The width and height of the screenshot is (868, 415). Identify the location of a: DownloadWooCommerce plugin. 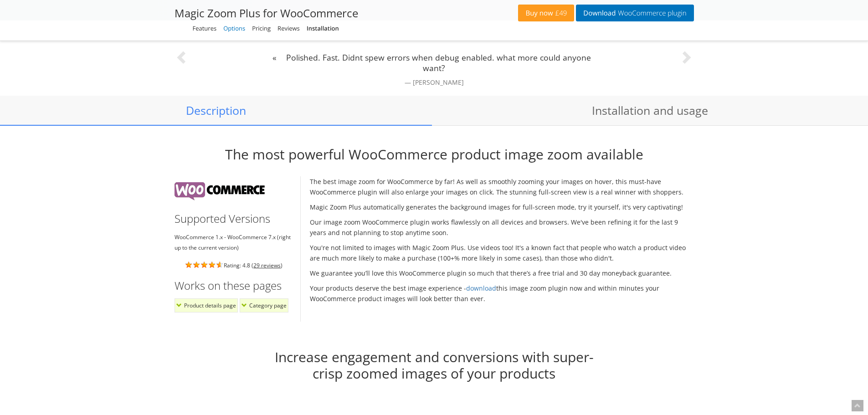
(634, 13).